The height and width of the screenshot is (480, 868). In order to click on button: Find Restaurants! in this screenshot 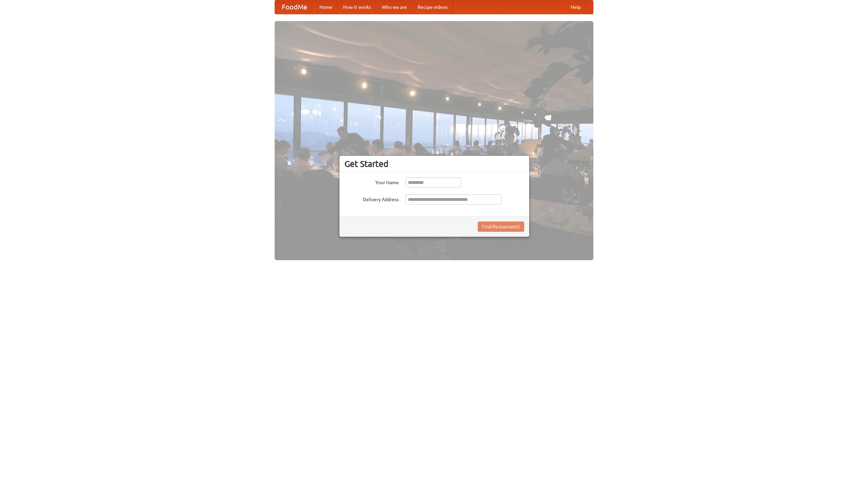, I will do `click(501, 227)`.